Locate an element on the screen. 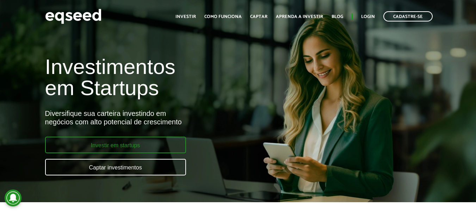  a: Blog is located at coordinates (337, 17).